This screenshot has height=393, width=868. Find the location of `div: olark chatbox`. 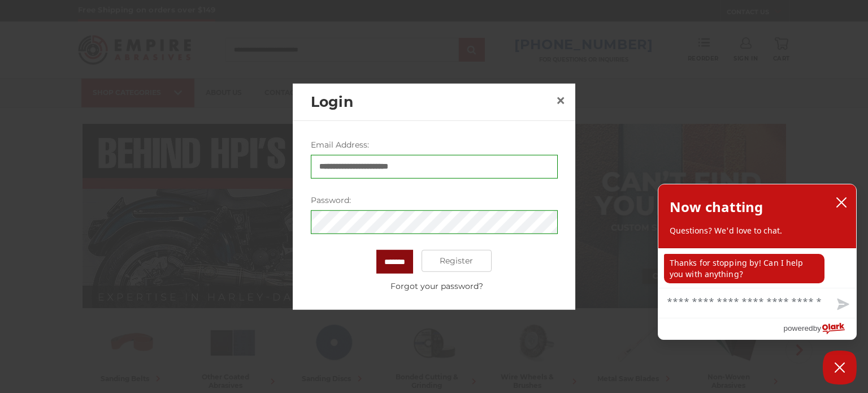

div: olark chatbox is located at coordinates (757, 262).